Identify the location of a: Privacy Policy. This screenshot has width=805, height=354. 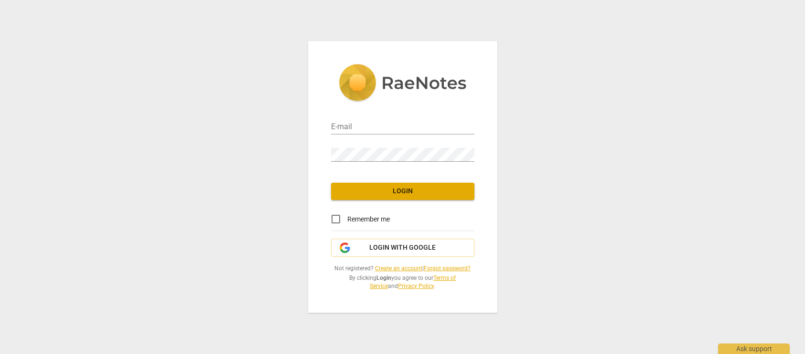
(416, 286).